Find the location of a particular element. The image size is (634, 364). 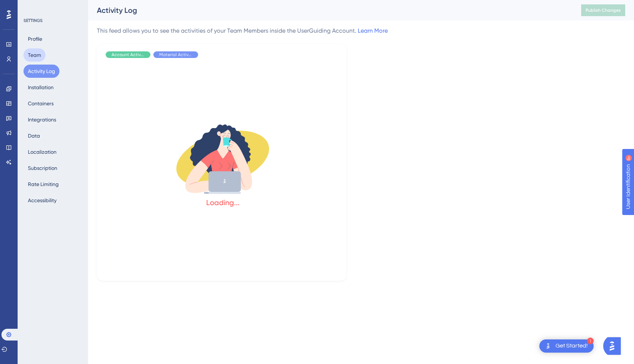

a: Learn More is located at coordinates (373, 30).